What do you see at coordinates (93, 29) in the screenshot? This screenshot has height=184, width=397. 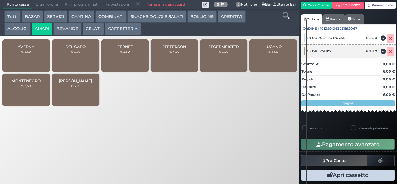 I see `button: GELATI` at bounding box center [93, 29].